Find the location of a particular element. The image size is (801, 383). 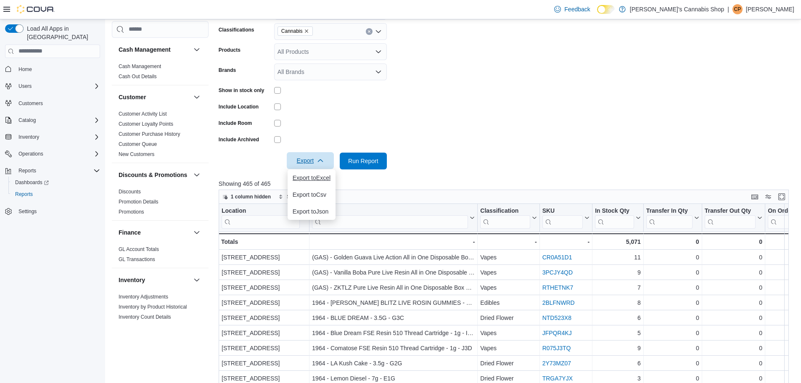

button: 1 column hidden is located at coordinates (246, 197).